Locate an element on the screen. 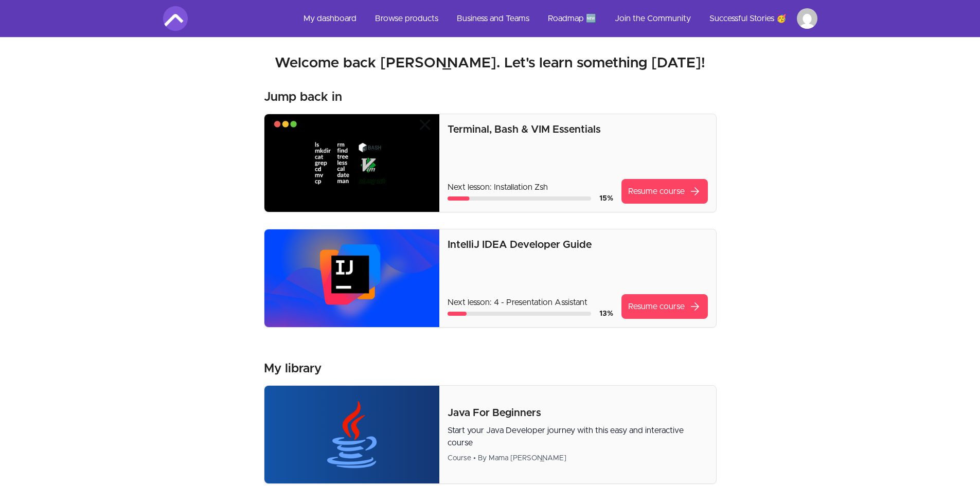 Image resolution: width=980 pixels, height=486 pixels. nav: Main is located at coordinates (556, 18).